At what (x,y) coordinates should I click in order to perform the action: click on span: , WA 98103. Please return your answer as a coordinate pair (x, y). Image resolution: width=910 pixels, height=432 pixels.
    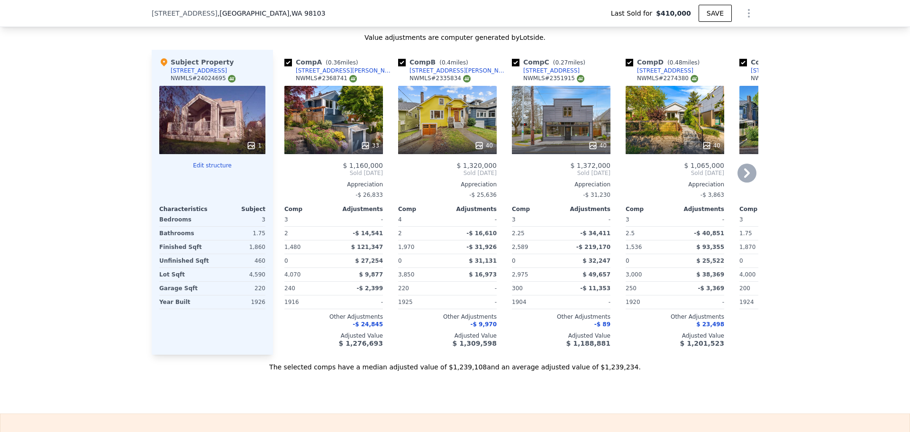
    Looking at the image, I should click on (307, 13).